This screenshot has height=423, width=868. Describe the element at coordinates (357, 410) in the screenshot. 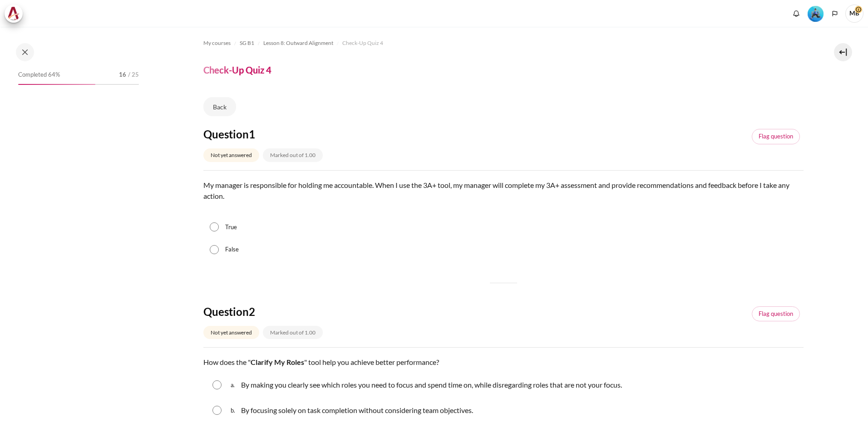

I see `p: By focusing solely on task completion without considering team objectives.` at that location.